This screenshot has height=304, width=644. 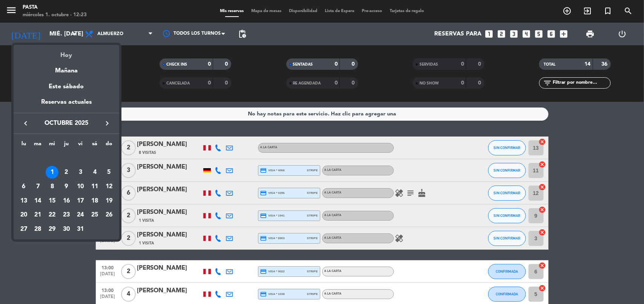 I want to click on td: 15 de octubre de 2025, so click(x=52, y=201).